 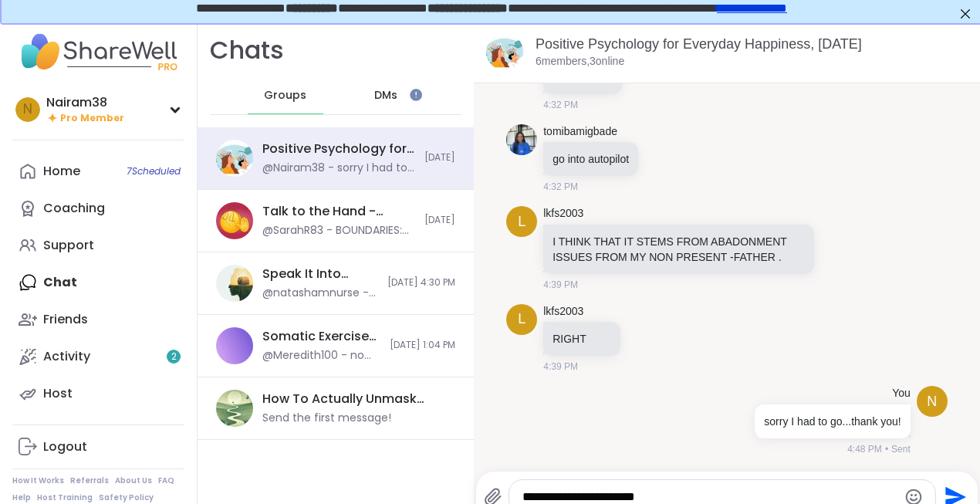 What do you see at coordinates (901, 450) in the screenshot?
I see `span: Sent` at bounding box center [901, 450].